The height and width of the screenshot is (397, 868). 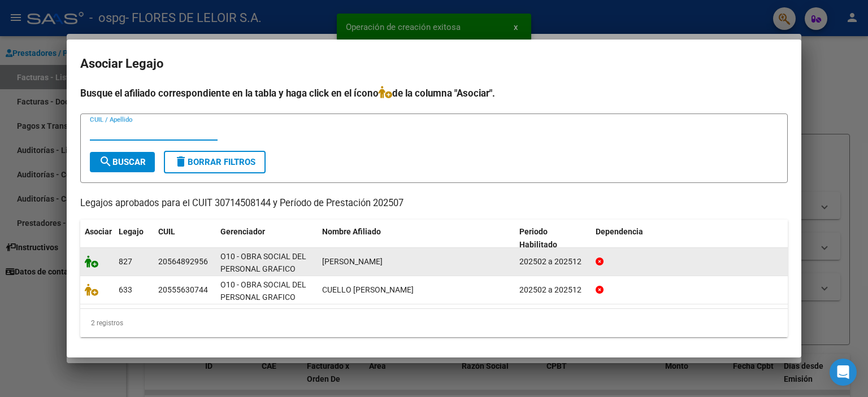 I want to click on datatable-header-cell: Periodo Habilitado, so click(x=553, y=239).